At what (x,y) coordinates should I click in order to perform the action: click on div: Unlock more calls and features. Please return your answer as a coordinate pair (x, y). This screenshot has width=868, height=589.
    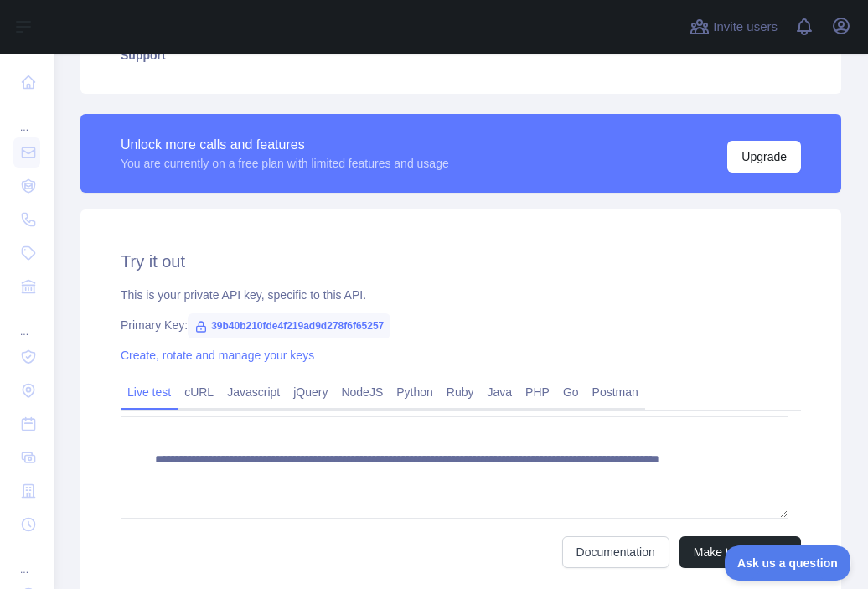
    Looking at the image, I should click on (285, 145).